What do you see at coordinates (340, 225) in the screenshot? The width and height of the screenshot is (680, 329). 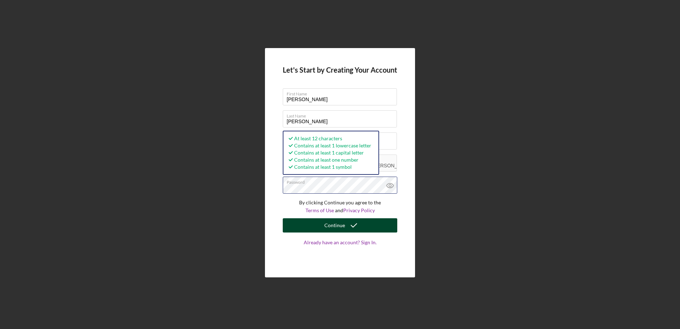 I see `button: Continue` at bounding box center [340, 225].